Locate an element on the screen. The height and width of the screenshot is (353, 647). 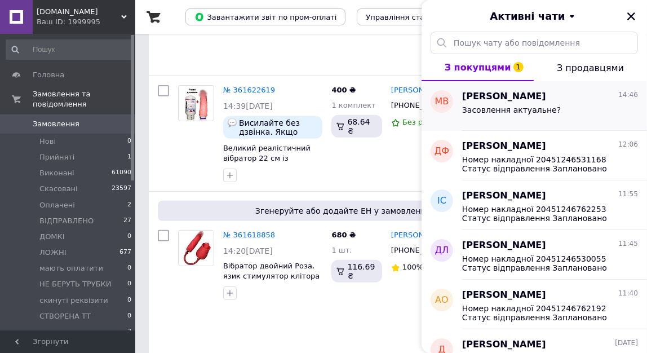
span: 1 шт. is located at coordinates (342, 250).